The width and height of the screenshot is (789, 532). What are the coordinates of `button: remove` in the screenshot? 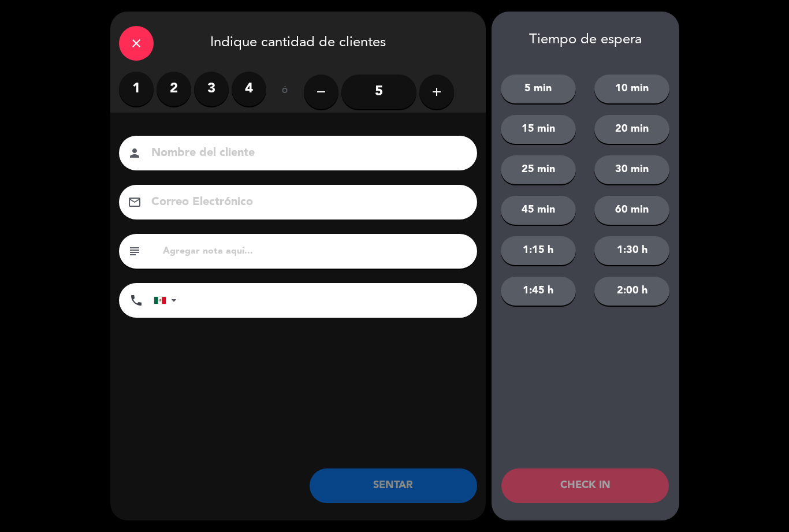 It's located at (321, 92).